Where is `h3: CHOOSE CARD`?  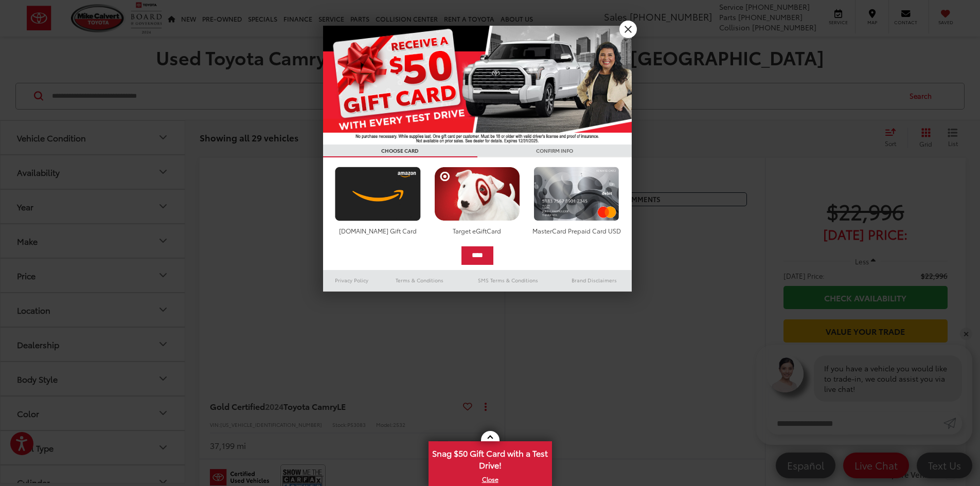
h3: CHOOSE CARD is located at coordinates (400, 151).